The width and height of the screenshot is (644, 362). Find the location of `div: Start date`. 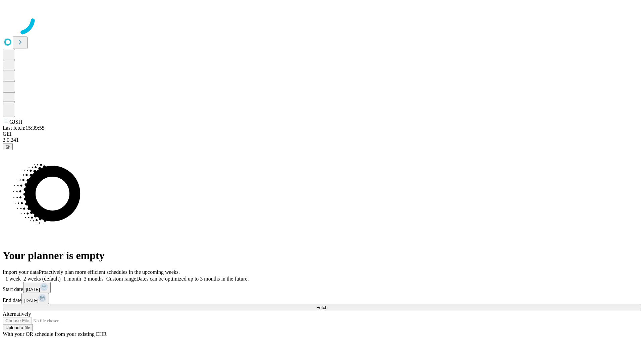

div: Start date is located at coordinates (322, 287).